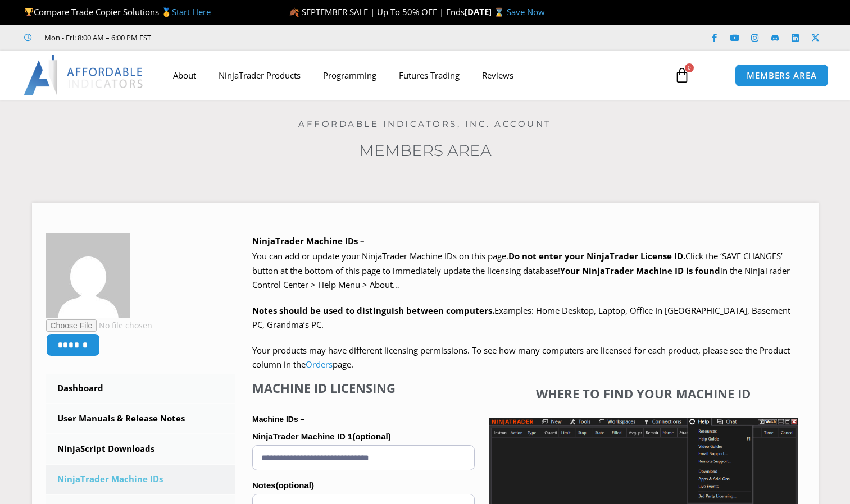  Describe the element at coordinates (521, 358) in the screenshot. I see `span: Your products may have different licensing permissions. To see how many computers are licensed fo...` at that location.